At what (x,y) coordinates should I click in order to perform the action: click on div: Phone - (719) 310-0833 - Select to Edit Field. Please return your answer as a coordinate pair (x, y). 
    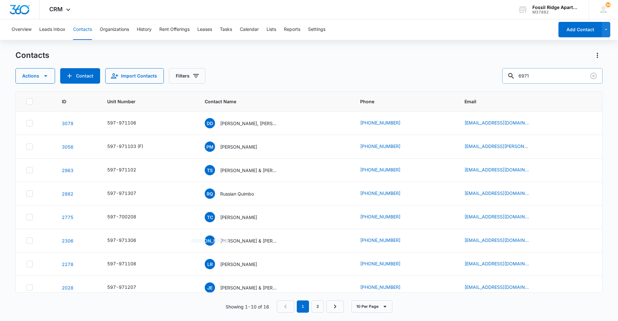
    Looking at the image, I should click on (386, 147).